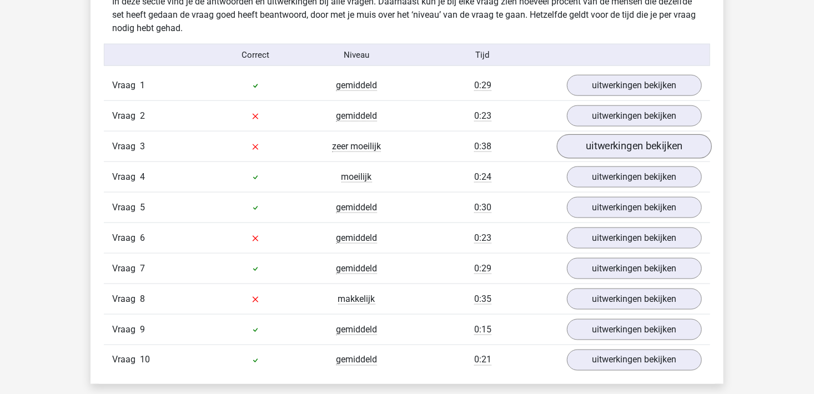 The width and height of the screenshot is (814, 394). I want to click on span: makkelijk, so click(356, 299).